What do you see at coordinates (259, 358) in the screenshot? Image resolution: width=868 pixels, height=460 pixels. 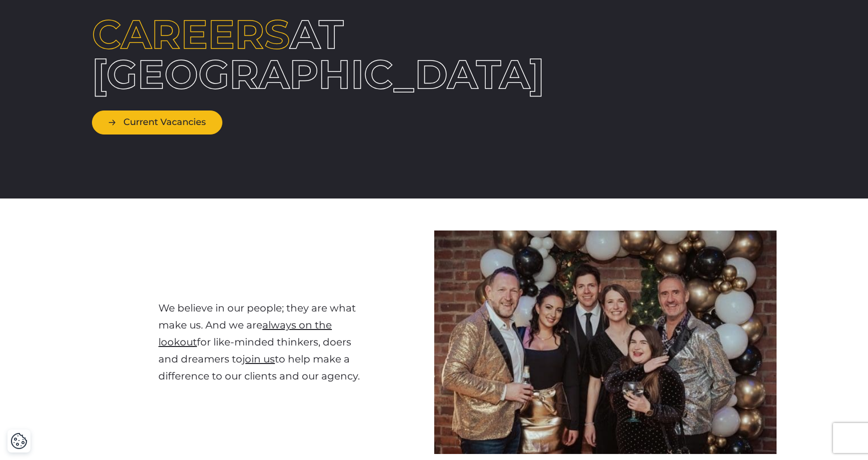 I see `a: join us` at bounding box center [259, 358].